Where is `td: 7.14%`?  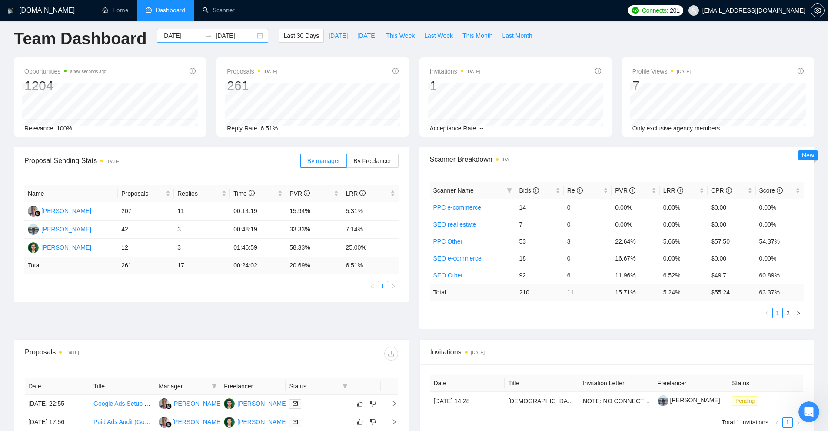
td: 7.14% is located at coordinates (370, 230).